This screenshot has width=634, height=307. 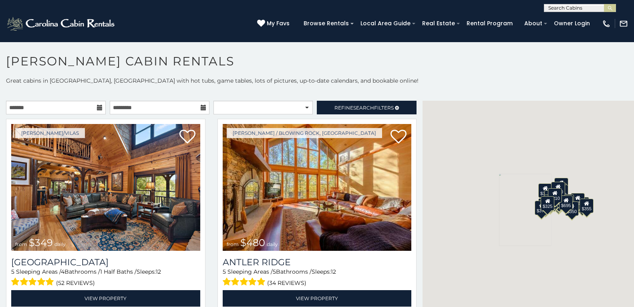 What do you see at coordinates (317, 262) in the screenshot?
I see `a: Antler Ridge` at bounding box center [317, 262].